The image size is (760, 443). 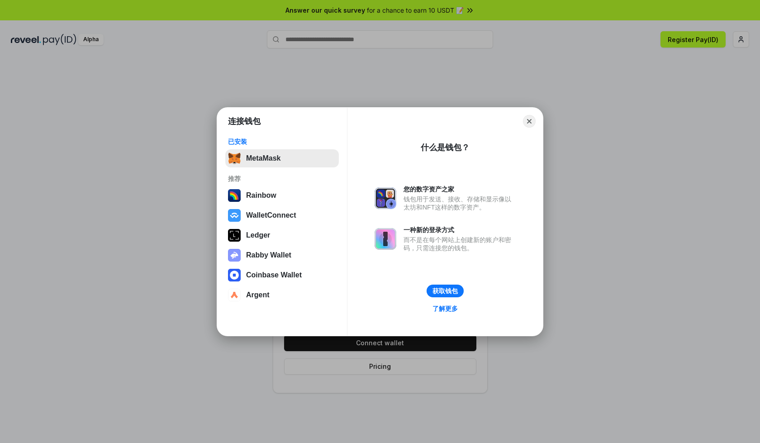 What do you see at coordinates (282, 215) in the screenshot?
I see `button: WalletConnect` at bounding box center [282, 215].